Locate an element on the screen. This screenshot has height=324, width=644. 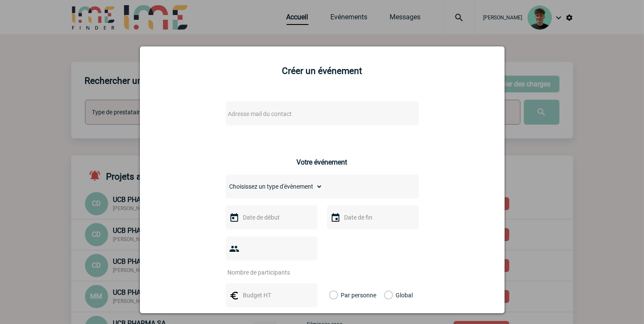
input: Nombre de participants is located at coordinates (266, 272).